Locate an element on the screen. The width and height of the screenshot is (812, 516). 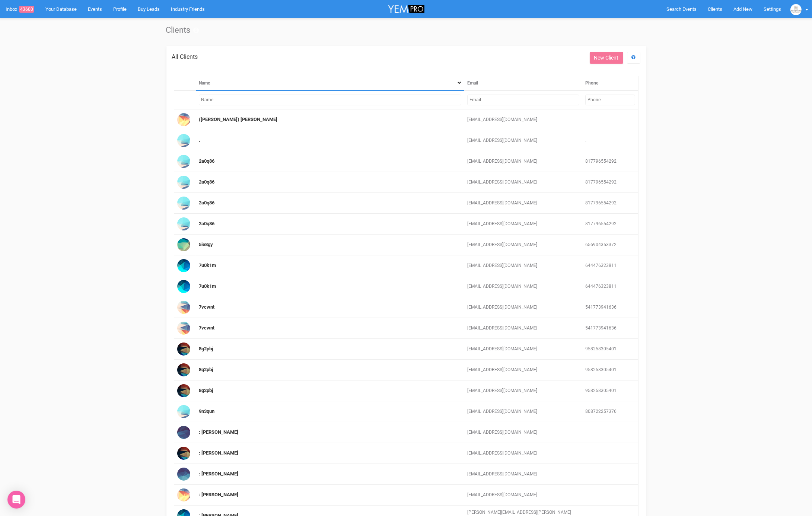
td: 808722257376 is located at coordinates (610, 412).